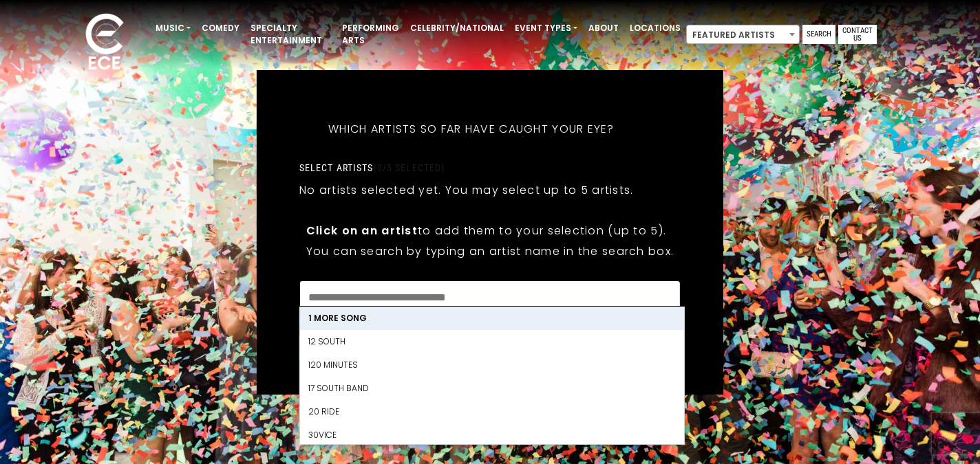 This screenshot has width=980, height=464. Describe the element at coordinates (220, 29) in the screenshot. I see `a: Comedy` at that location.